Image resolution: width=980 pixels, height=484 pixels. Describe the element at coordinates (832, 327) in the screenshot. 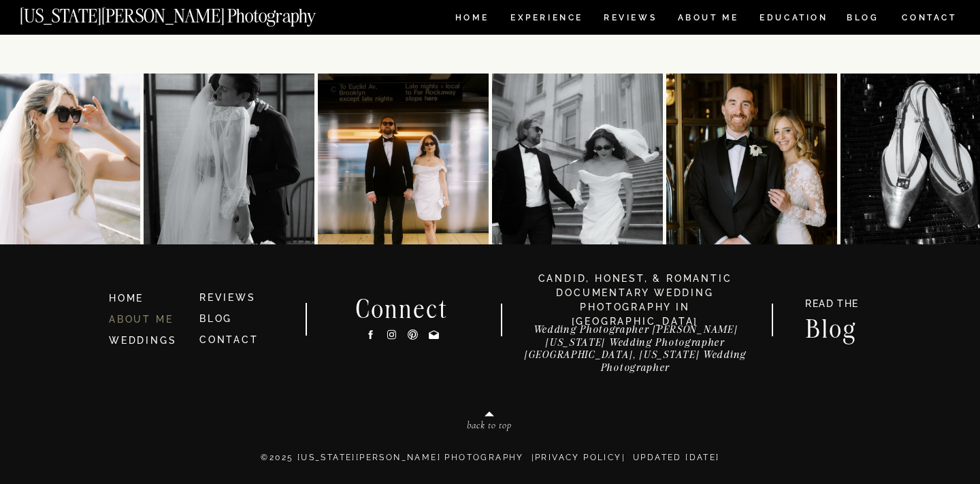

I see `a: Blog` at that location.